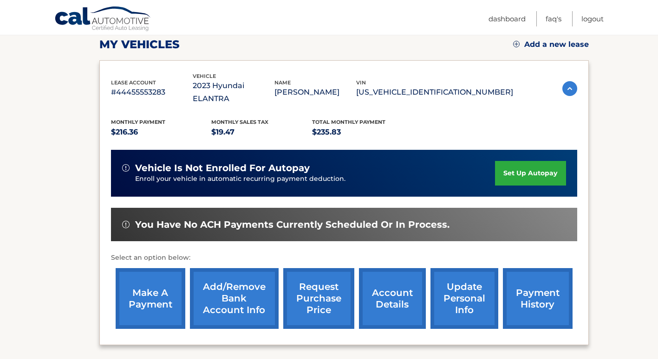  What do you see at coordinates (240, 122) in the screenshot?
I see `span: Monthly sales Tax` at bounding box center [240, 122].